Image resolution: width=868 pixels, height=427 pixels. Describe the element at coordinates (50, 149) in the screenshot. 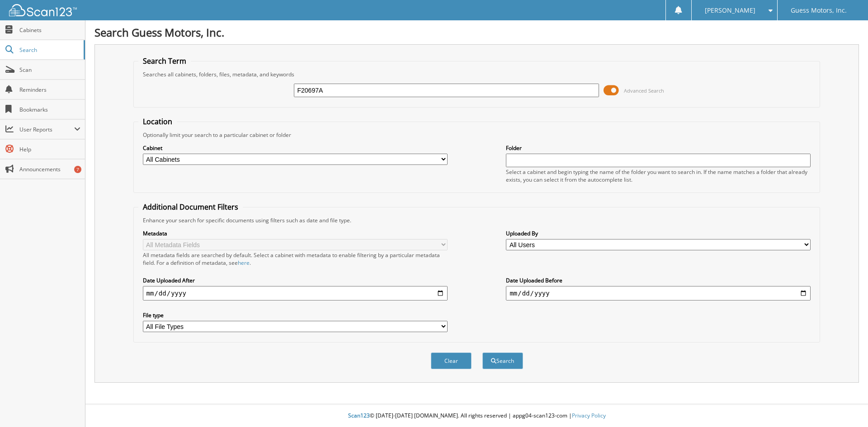

I see `span: Help` at that location.